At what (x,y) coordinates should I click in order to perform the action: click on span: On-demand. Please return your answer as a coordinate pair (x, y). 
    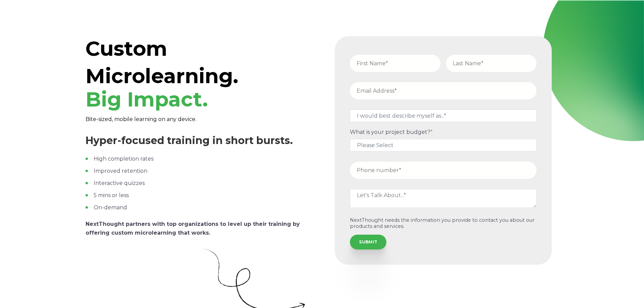
    Looking at the image, I should click on (110, 207).